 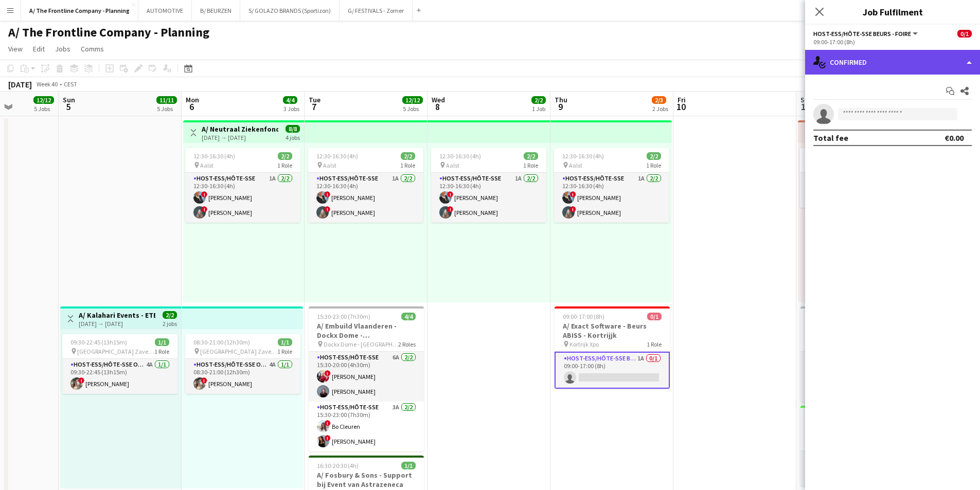 I want to click on a: Comms, so click(x=92, y=49).